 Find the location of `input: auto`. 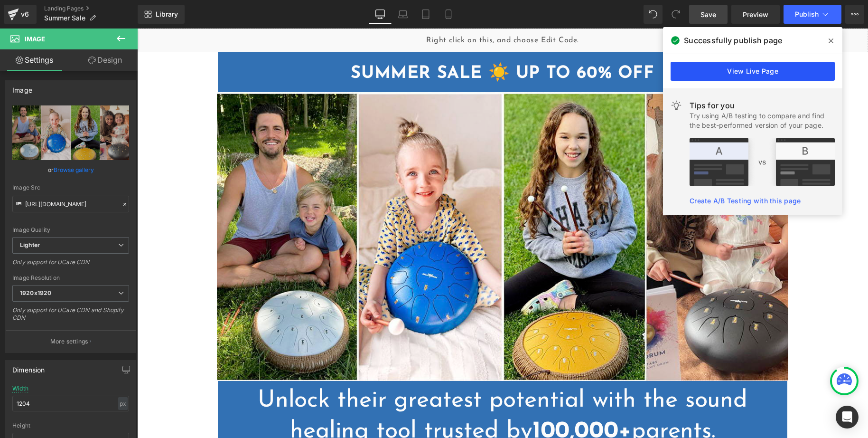

input: auto is located at coordinates (71, 403).